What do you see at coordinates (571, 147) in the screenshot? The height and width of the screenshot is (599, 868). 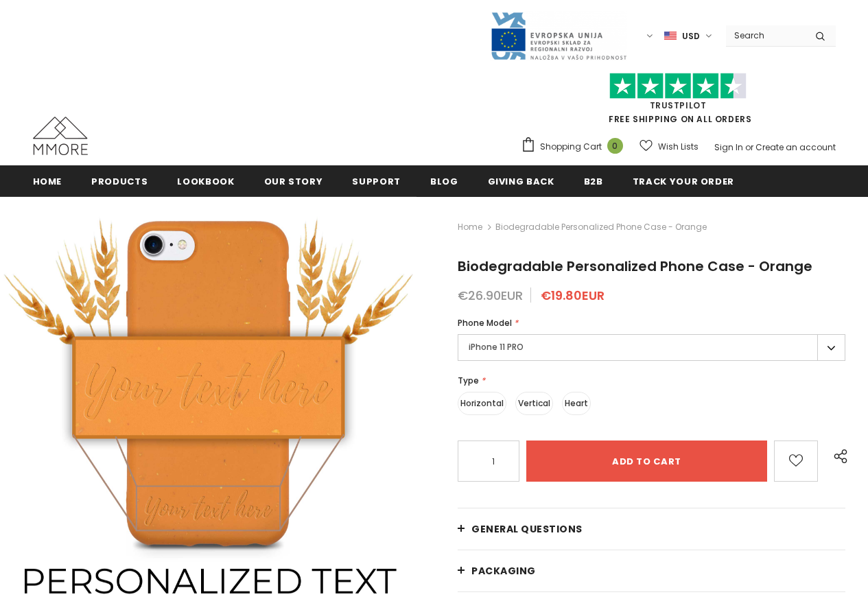 I see `span: Shopping Cart` at bounding box center [571, 147].